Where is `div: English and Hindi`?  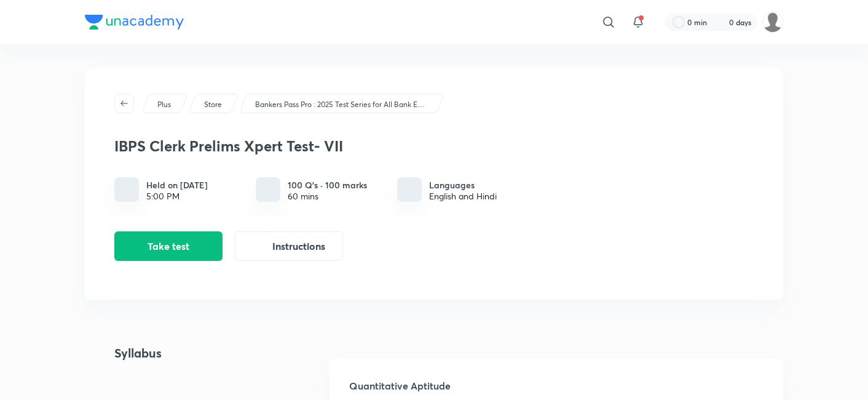 div: English and Hindi is located at coordinates (463, 196).